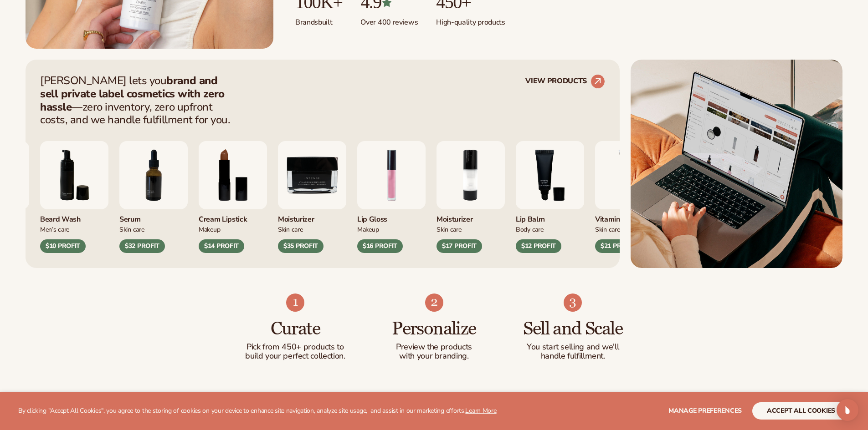 This screenshot has height=430, width=868. What do you see at coordinates (434, 356) in the screenshot?
I see `p: with your branding.` at bounding box center [434, 356].